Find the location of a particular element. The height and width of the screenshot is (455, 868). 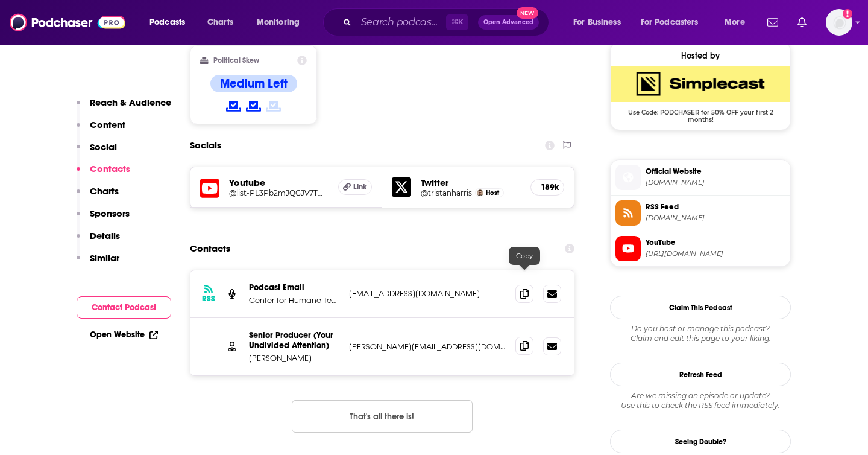

a: Seeing Double? is located at coordinates (700, 440).